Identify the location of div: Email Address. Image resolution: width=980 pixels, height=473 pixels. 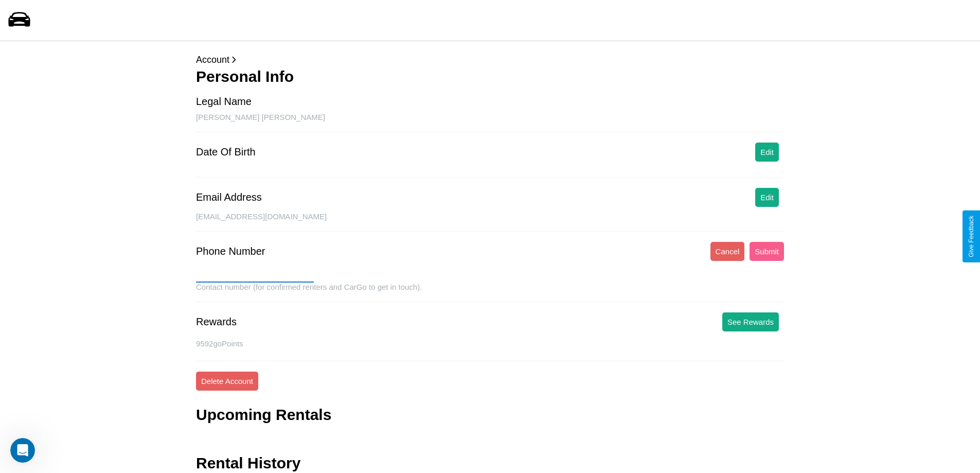
(229, 197).